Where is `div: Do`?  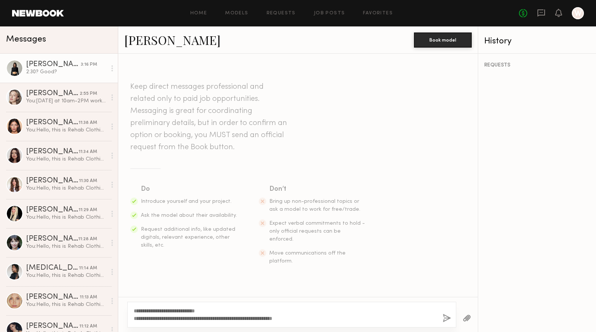
div: Do is located at coordinates (189, 189).